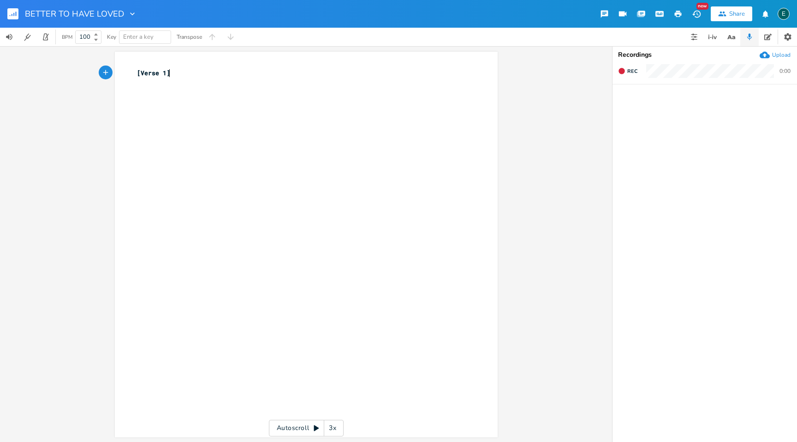 This screenshot has height=442, width=797. I want to click on div: Share, so click(737, 14).